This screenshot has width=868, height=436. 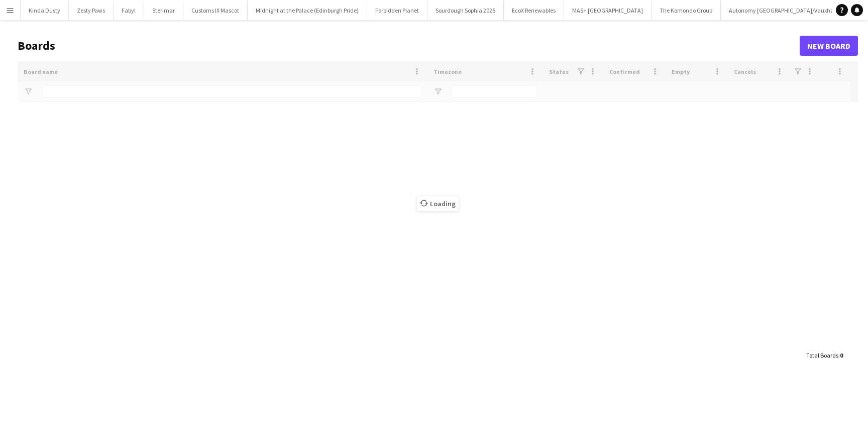 I want to click on button: Sourdough Sophia 2025, so click(x=466, y=10).